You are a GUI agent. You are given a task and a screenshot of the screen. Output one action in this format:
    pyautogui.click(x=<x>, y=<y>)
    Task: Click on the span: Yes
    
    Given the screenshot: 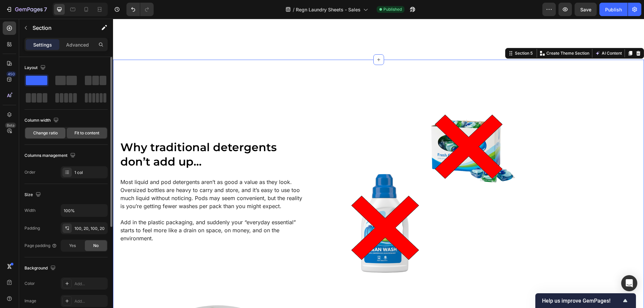 What is the action you would take?
    pyautogui.click(x=72, y=246)
    